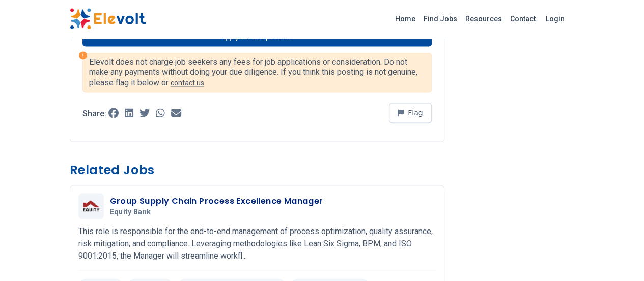 The width and height of the screenshot is (644, 281). I want to click on a: Home, so click(405, 19).